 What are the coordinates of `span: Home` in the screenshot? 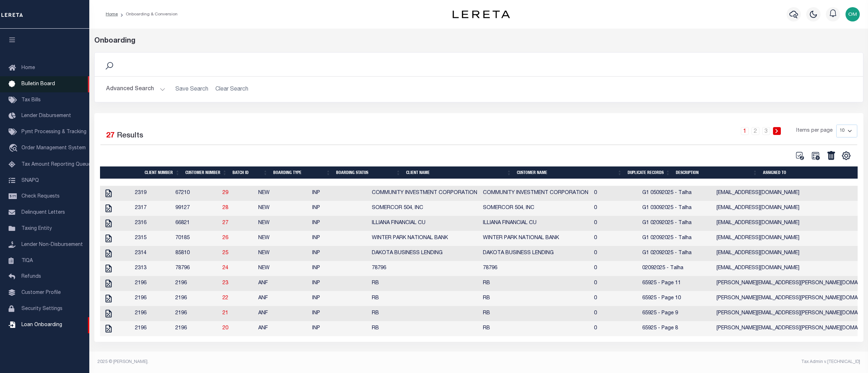 It's located at (28, 68).